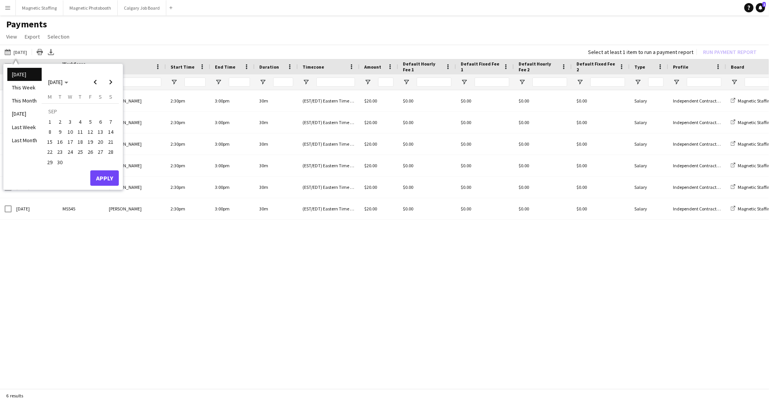  Describe the element at coordinates (90, 152) in the screenshot. I see `span: 26` at that location.